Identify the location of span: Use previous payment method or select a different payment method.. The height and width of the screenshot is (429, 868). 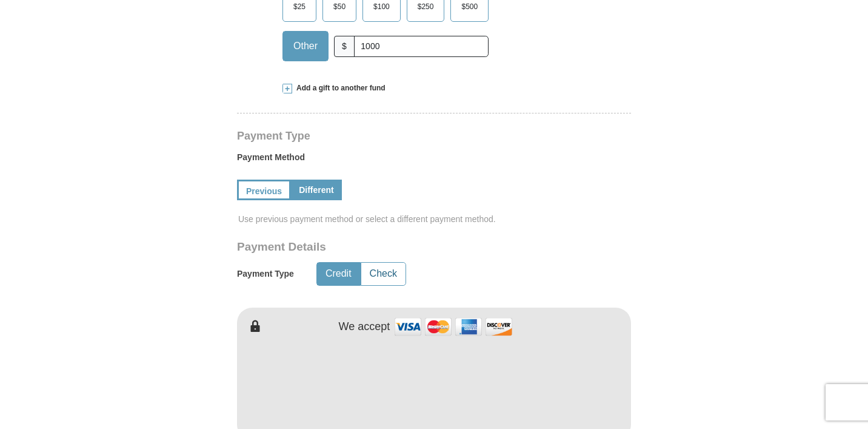
(435, 219).